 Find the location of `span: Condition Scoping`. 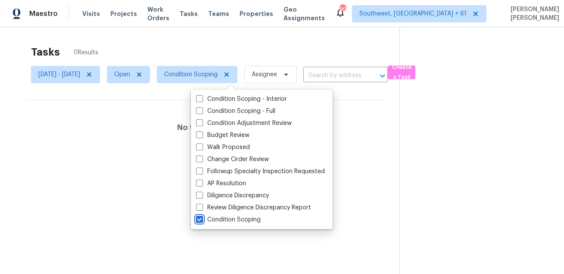

span: Condition Scoping is located at coordinates (191, 74).